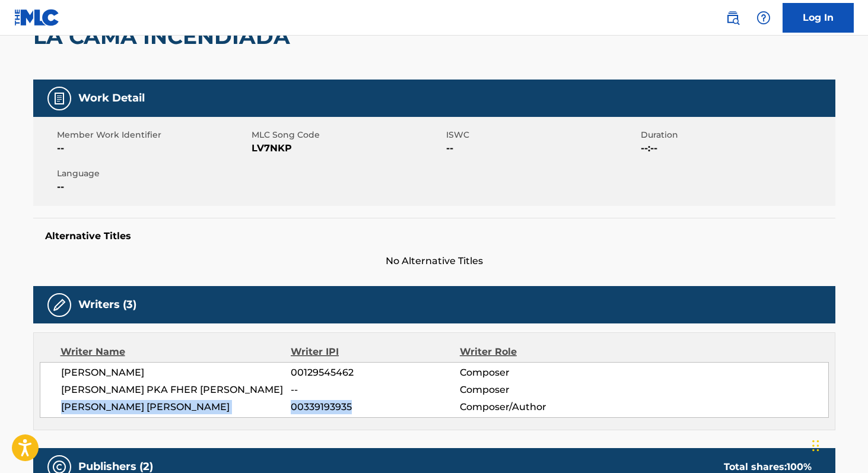  I want to click on span: No Alternative Titles, so click(434, 261).